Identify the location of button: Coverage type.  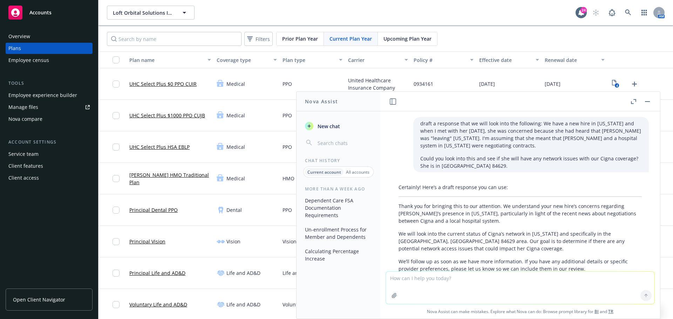
(247, 60).